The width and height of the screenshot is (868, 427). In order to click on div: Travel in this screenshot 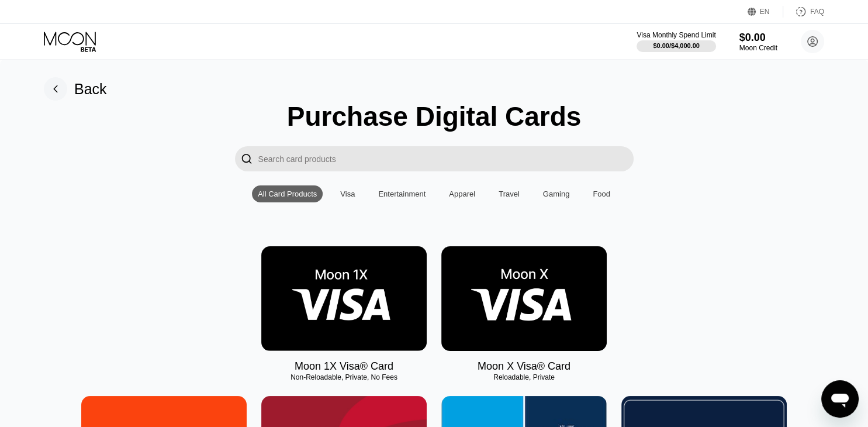, I will do `click(509, 194)`.